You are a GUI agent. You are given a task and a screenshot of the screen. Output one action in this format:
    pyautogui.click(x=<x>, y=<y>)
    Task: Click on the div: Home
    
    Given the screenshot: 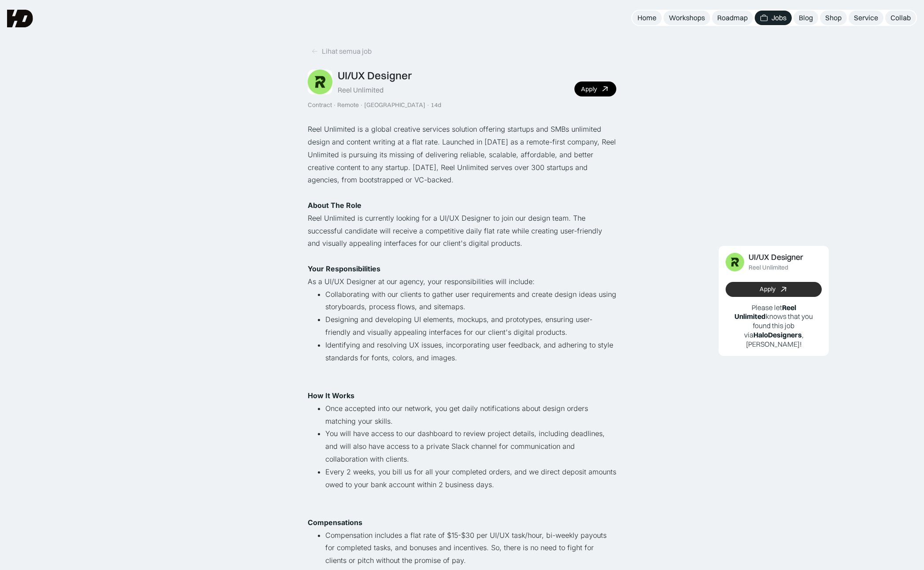 What is the action you would take?
    pyautogui.click(x=647, y=18)
    